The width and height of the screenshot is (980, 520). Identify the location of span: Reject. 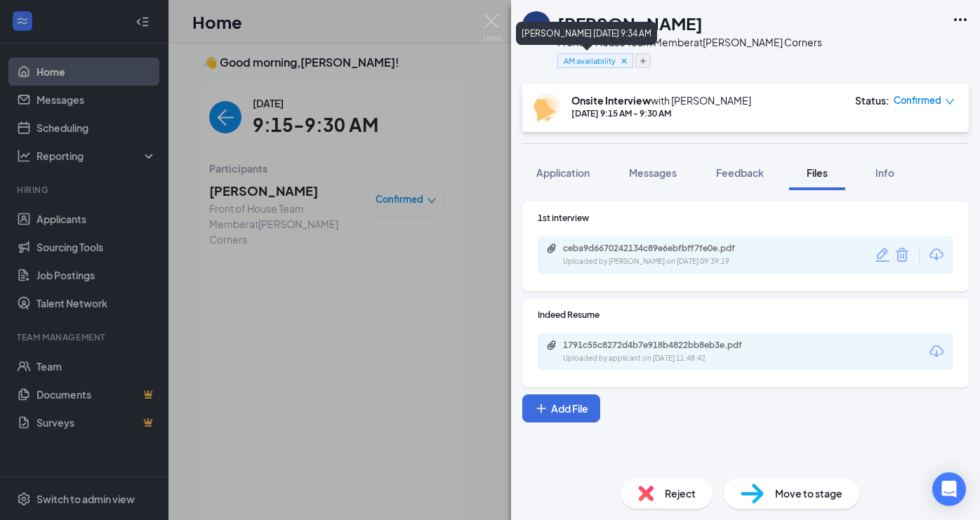
(681, 494).